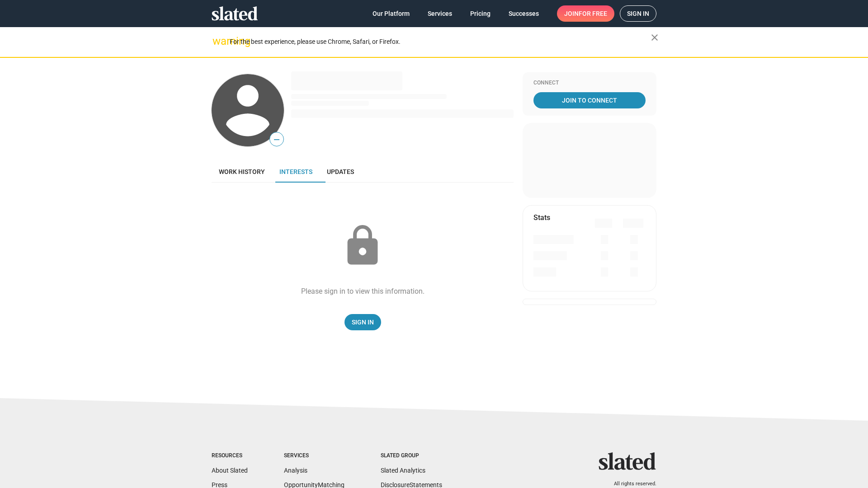 The width and height of the screenshot is (868, 488). Describe the element at coordinates (341, 172) in the screenshot. I see `a: Updates` at that location.